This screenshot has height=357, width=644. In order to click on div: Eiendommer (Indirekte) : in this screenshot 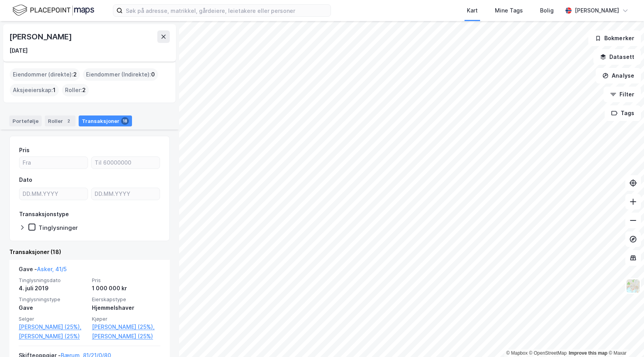, I will do `click(120, 74)`.